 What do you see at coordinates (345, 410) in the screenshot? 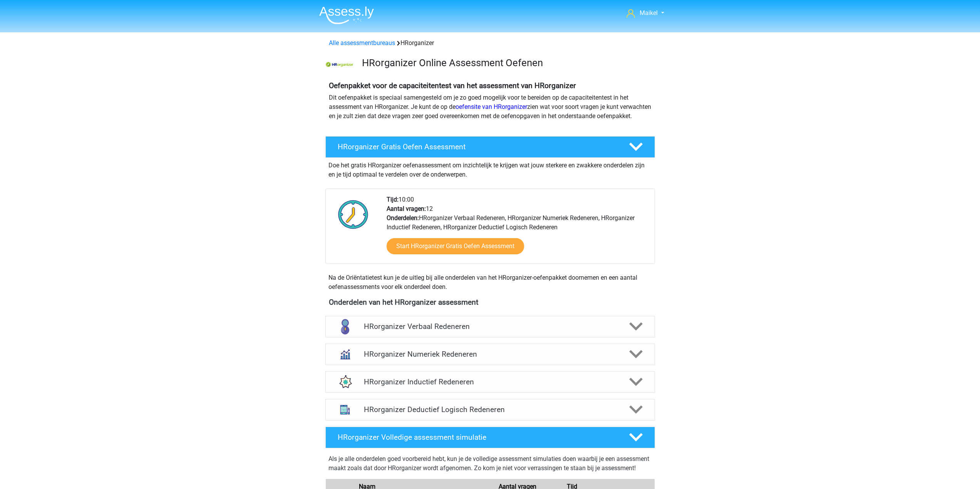
I see `img: abstracte matrices` at bounding box center [345, 410].